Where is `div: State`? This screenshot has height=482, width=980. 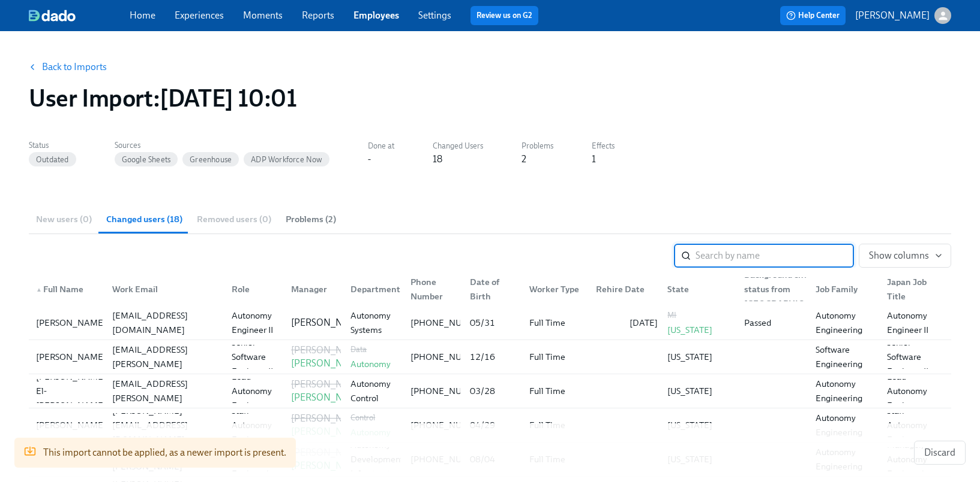
div: State is located at coordinates (698, 290).